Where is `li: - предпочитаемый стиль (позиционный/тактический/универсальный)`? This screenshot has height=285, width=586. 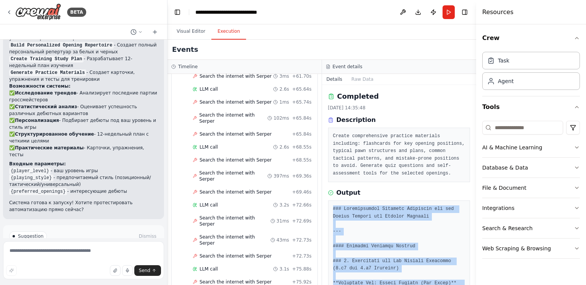 li: - предпочитаемый стиль (позиционный/тактический/универсальный) is located at coordinates (84, 181).